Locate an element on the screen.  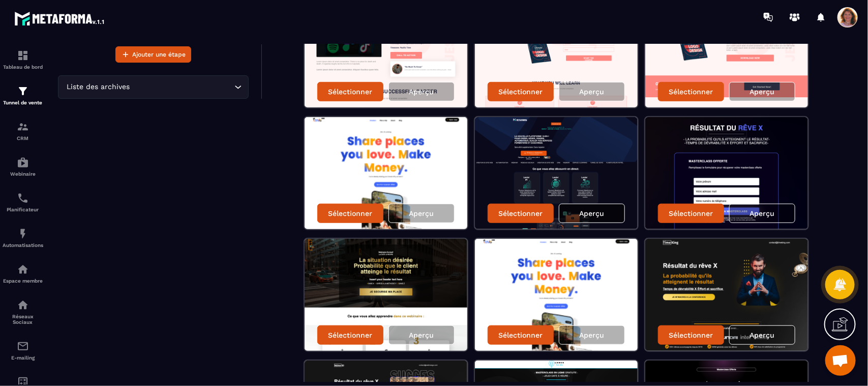
a: social-networksocial-networkRéseaux Sociaux is located at coordinates (23, 312).